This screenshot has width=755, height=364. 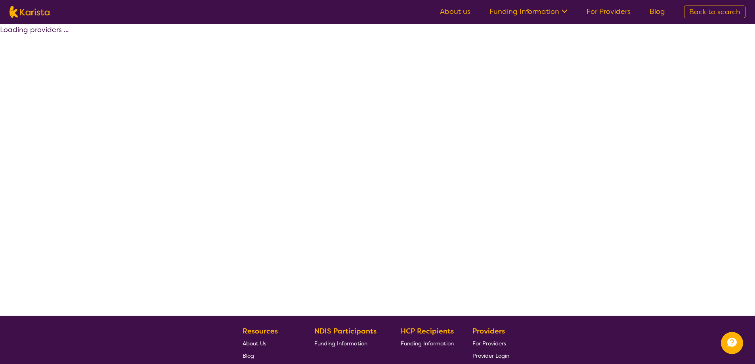 I want to click on img: Karista logo, so click(x=29, y=12).